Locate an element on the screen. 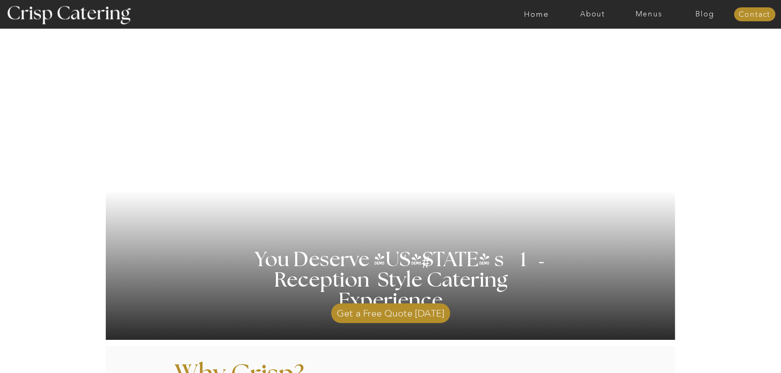 This screenshot has height=373, width=781. a: Blog is located at coordinates (704, 14).